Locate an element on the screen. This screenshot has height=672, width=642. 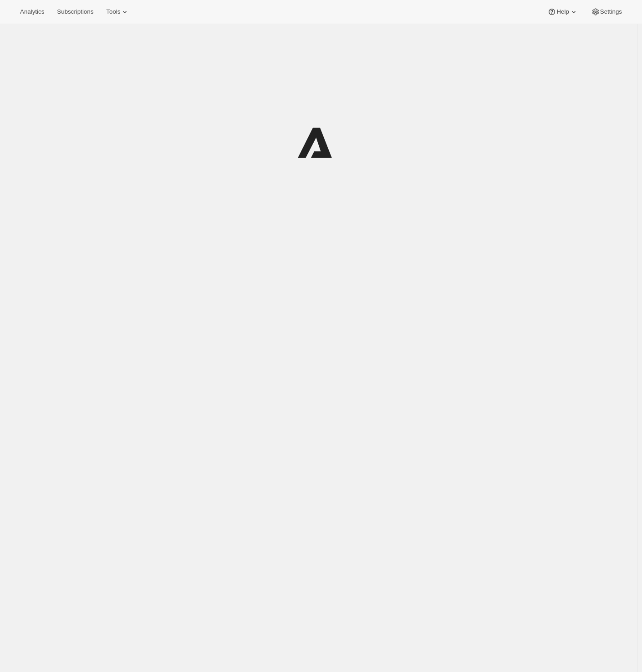
button: Tools is located at coordinates (117, 12).